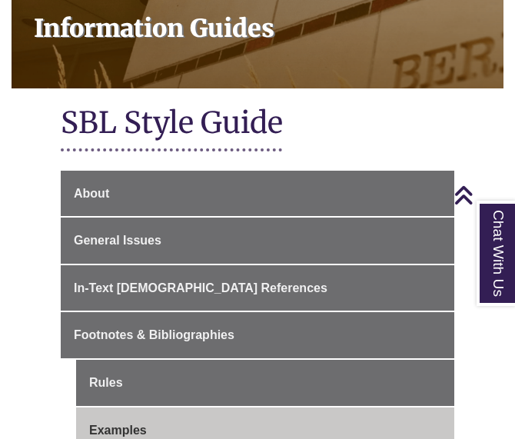 The width and height of the screenshot is (515, 439). What do you see at coordinates (91, 193) in the screenshot?
I see `span: About` at bounding box center [91, 193].